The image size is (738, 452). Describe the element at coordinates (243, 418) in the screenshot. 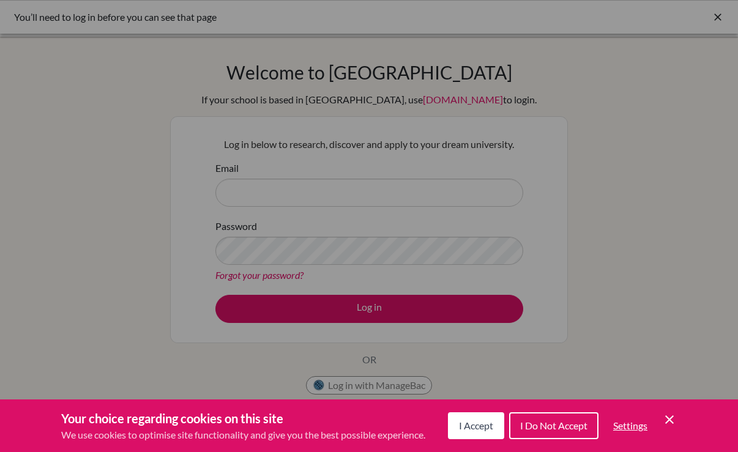

I see `h3: Your choice regarding cookies on this site` at that location.